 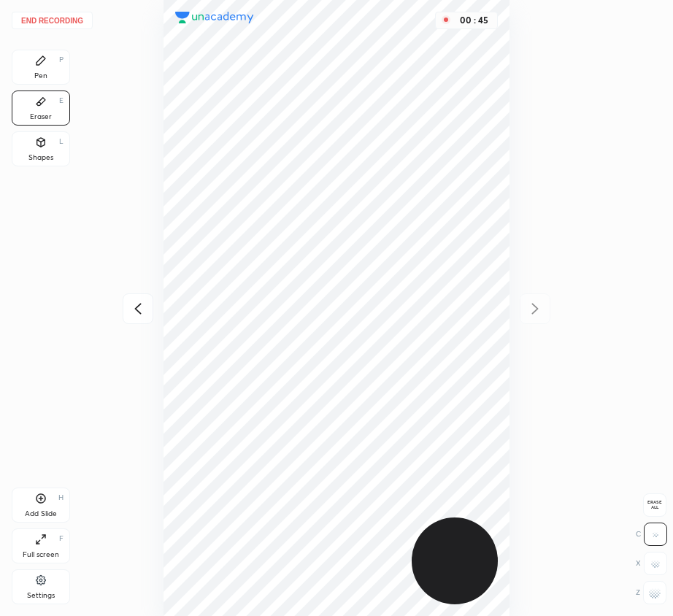 I want to click on div: C, so click(x=651, y=534).